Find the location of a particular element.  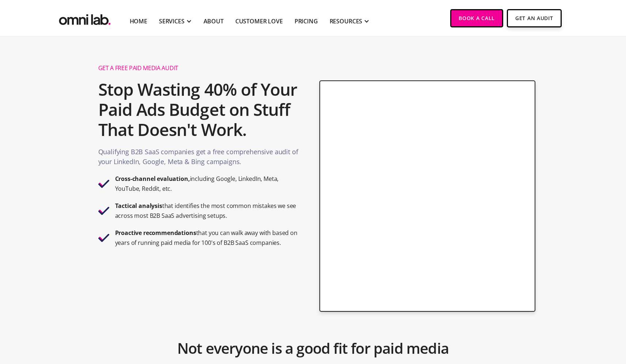

a: Get An Audit is located at coordinates (534, 18).